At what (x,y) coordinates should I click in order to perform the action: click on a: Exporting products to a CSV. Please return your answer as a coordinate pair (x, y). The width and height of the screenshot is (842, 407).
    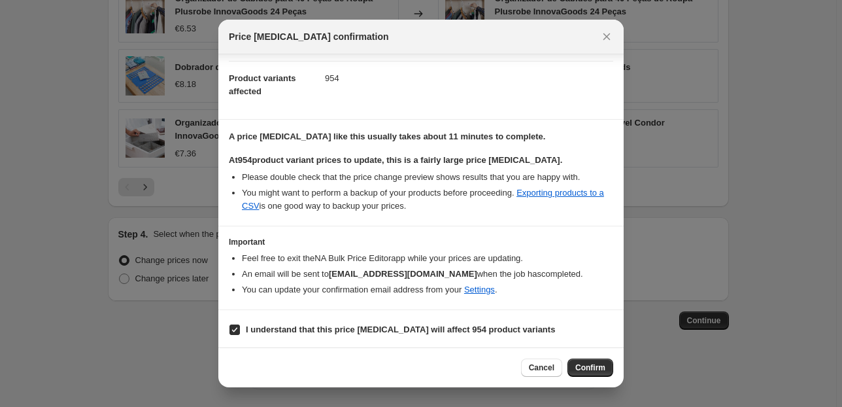
    Looking at the image, I should click on (423, 199).